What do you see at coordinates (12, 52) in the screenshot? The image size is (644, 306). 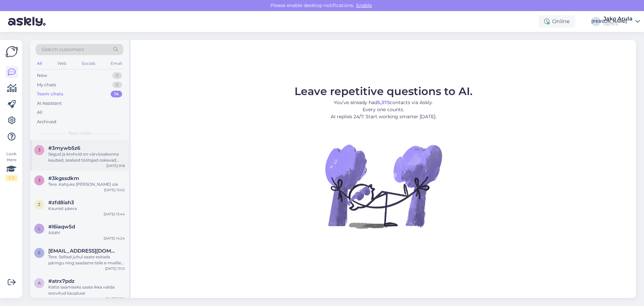 I see `img: Askly Logo` at bounding box center [12, 52].